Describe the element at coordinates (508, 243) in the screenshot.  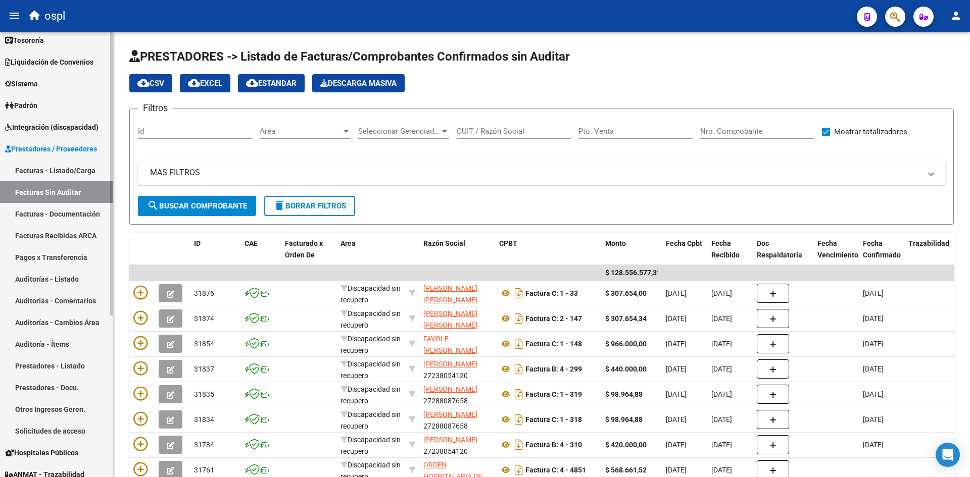
I see `span: CPBT` at that location.